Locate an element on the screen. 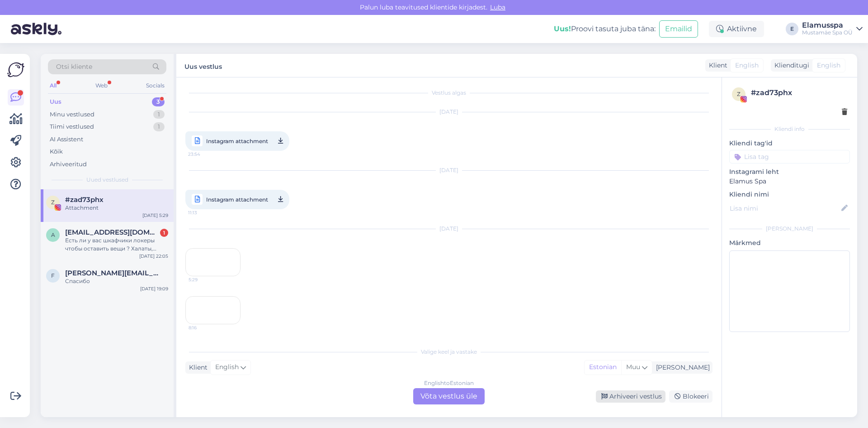  span: 5:29 is located at coordinates (205, 280).